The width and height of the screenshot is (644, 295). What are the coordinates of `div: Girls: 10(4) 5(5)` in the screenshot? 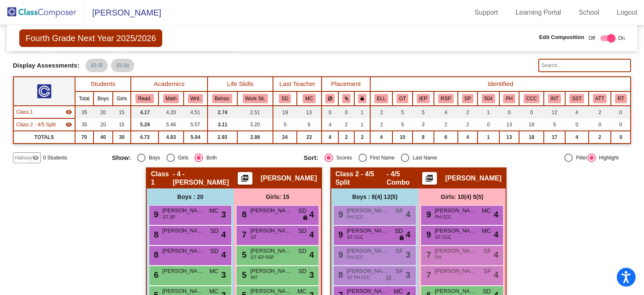 It's located at (462, 197).